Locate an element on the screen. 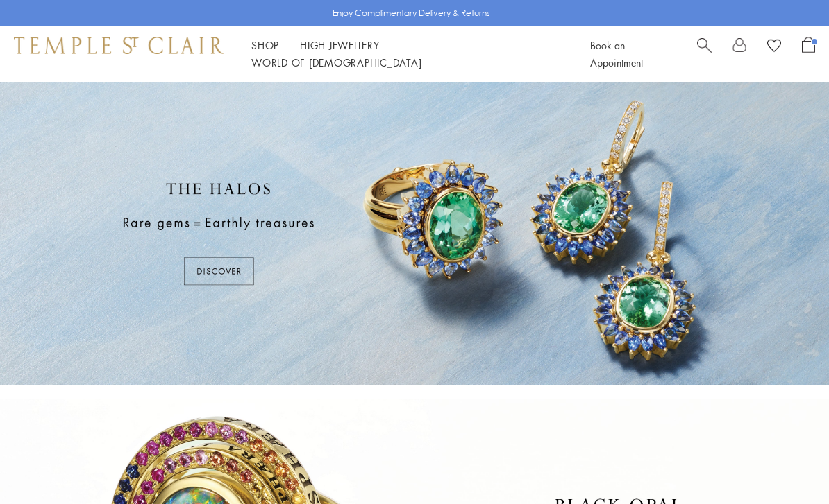 The height and width of the screenshot is (504, 829). nav: Main navigation is located at coordinates (404, 54).